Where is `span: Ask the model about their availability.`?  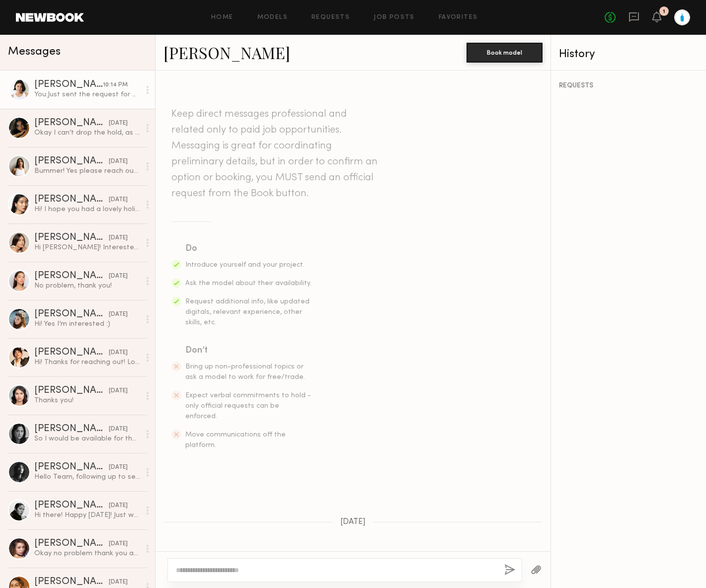
span: Ask the model about their availability. is located at coordinates (248, 283).